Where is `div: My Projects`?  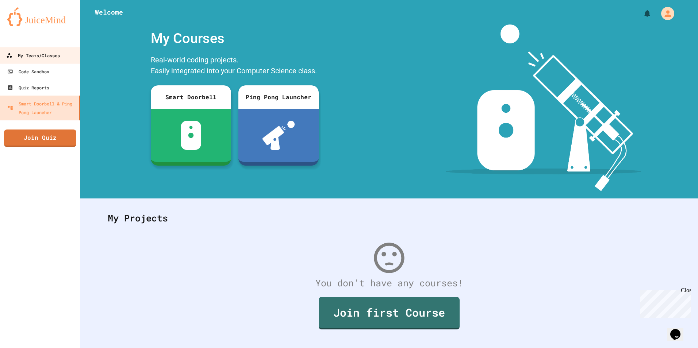 div: My Projects is located at coordinates (389, 218).